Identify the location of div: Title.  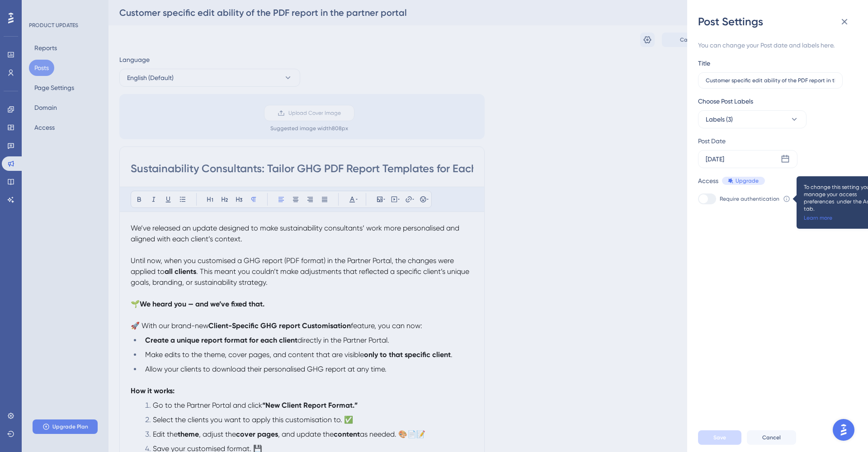
(704, 63).